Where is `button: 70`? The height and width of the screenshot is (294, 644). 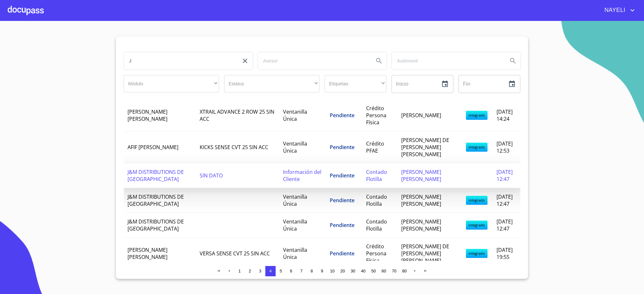
button: 70 is located at coordinates (394, 271).